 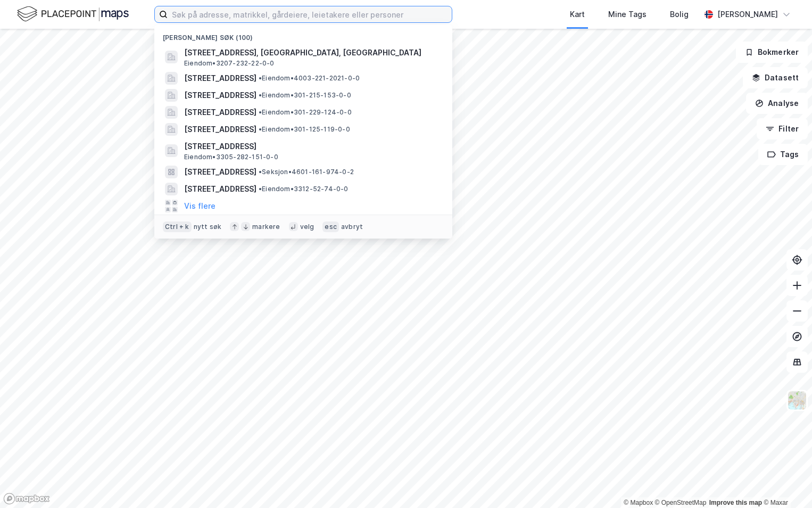 I want to click on a: OpenStreetMap, so click(x=681, y=503).